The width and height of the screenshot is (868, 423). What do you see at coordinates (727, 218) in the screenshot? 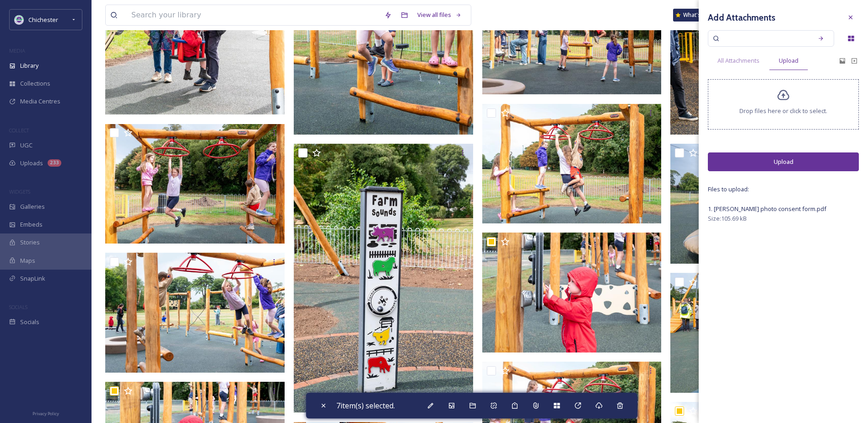
I see `span: Size: 105.69 kB` at bounding box center [727, 218].